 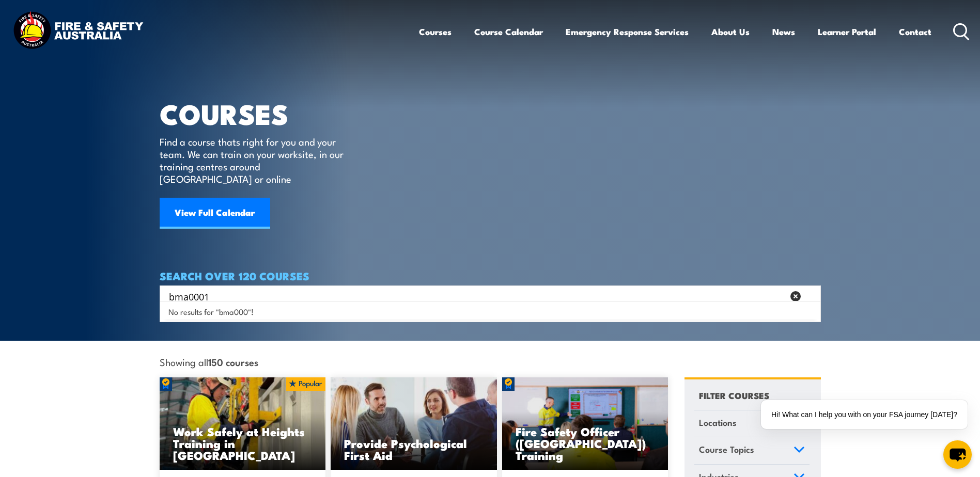 What do you see at coordinates (731, 31) in the screenshot?
I see `a: About Us` at bounding box center [731, 31].